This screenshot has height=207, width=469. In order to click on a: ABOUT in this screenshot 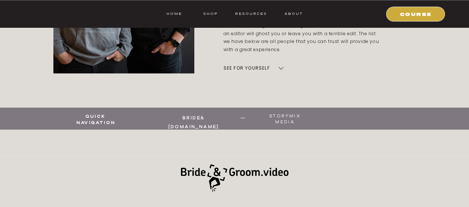, I will do `click(293, 14)`.